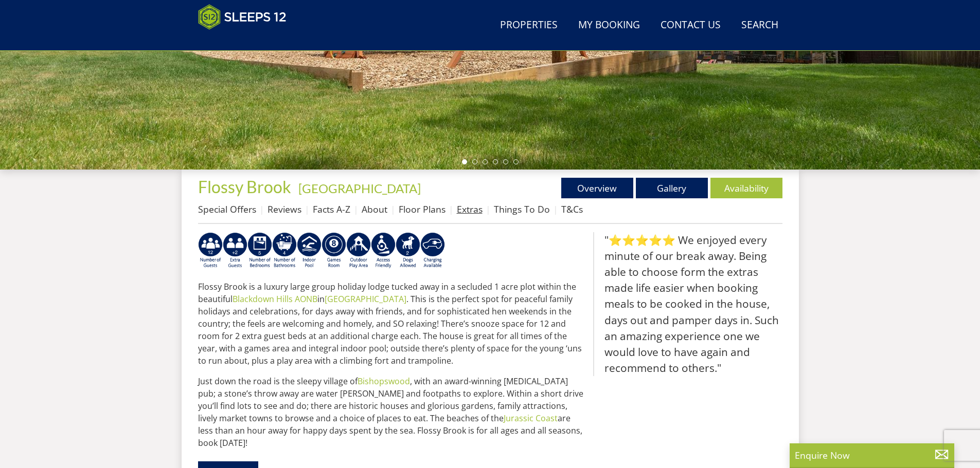  Describe the element at coordinates (374, 209) in the screenshot. I see `a: About` at that location.